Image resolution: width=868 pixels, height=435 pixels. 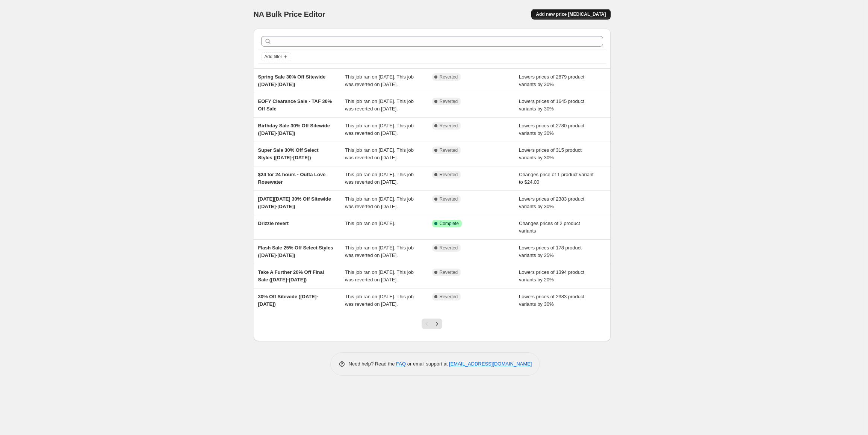 I want to click on span: Changes price of 1 product variant to $24.00, so click(x=556, y=178).